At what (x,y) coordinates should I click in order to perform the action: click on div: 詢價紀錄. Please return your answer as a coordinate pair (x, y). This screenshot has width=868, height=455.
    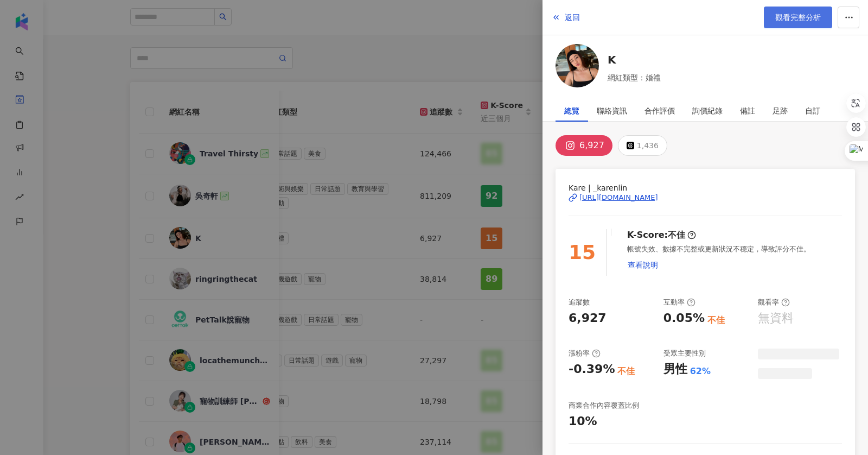
    Looking at the image, I should click on (708, 111).